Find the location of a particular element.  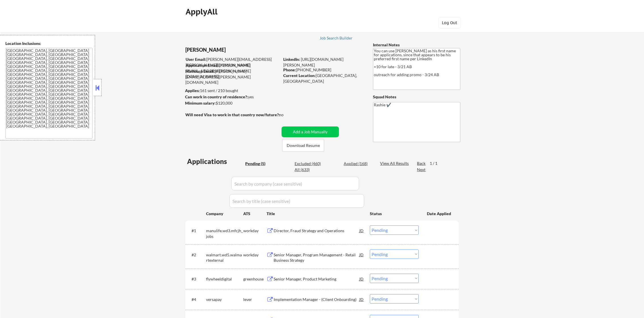

div: Location Inclusions: is located at coordinates (49, 43).